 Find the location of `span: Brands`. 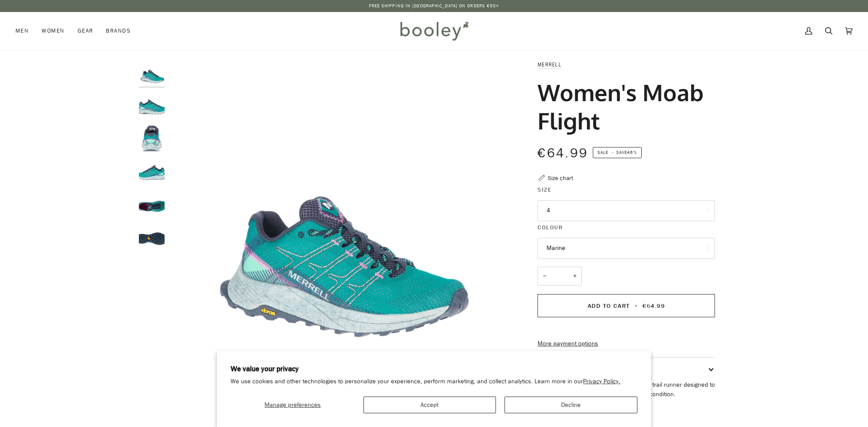

span: Brands is located at coordinates (118, 31).